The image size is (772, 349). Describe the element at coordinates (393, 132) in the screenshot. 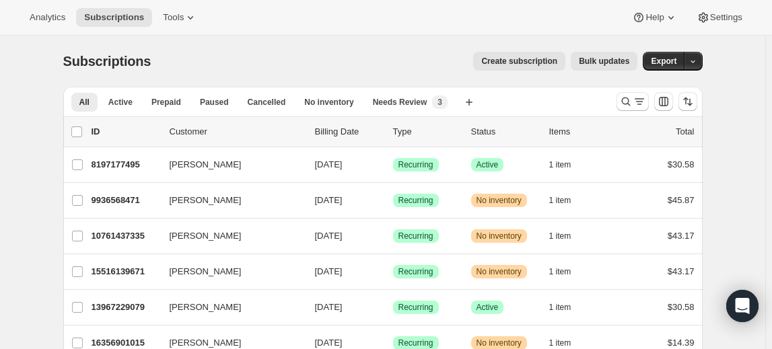

I see `div: IDCustomerBilling DateTypeStatusItemsTotal` at that location.